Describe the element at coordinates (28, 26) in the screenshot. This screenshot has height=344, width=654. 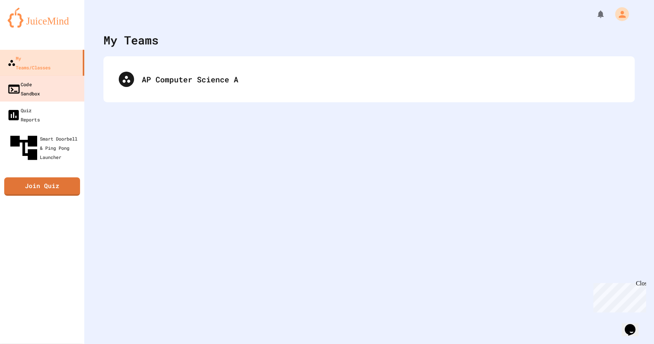
I see `div: Chat with us now!Close` at that location.